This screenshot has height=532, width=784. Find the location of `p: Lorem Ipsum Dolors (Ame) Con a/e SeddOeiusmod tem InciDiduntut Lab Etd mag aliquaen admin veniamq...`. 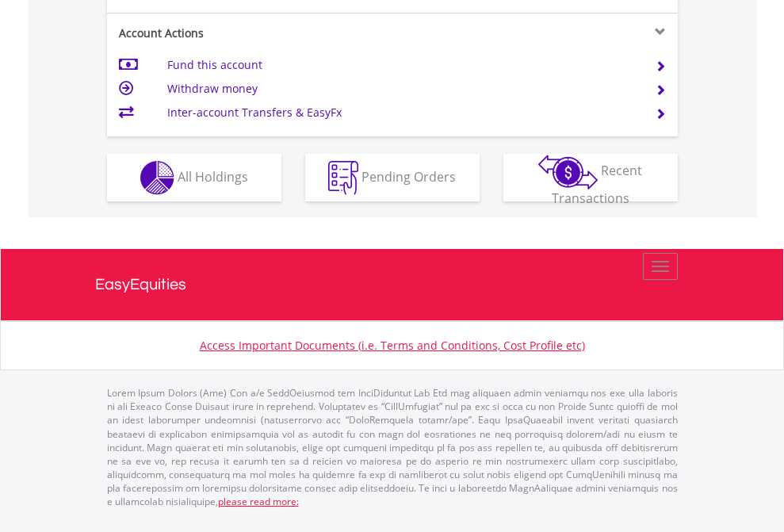

p: Lorem Ipsum Dolors (Ame) Con a/e SeddOeiusmod tem InciDiduntut Lab Etd mag aliquaen admin veniamq... is located at coordinates (392, 447).